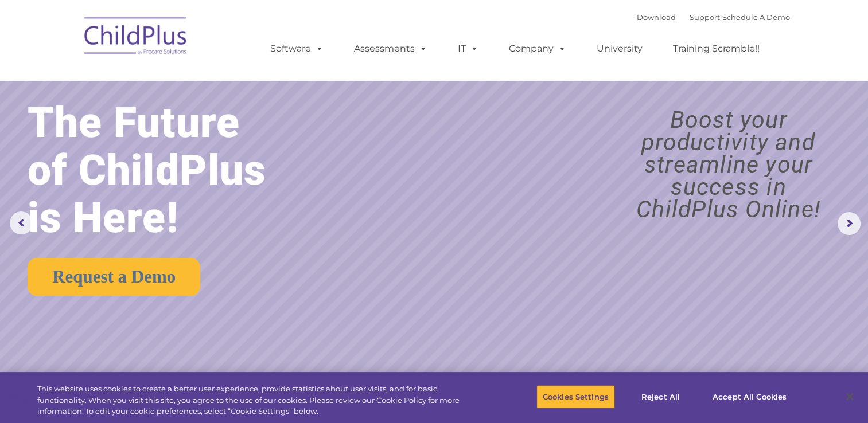 The image size is (868, 423). Describe the element at coordinates (177, 79) in the screenshot. I see `span: Last name` at that location.